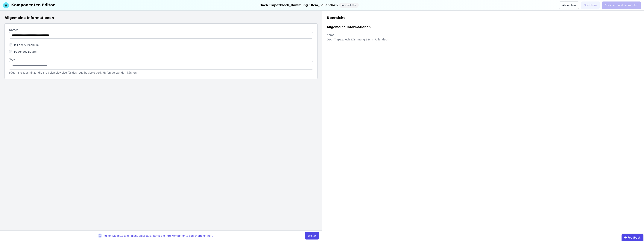  I want to click on div: Fügen Sie Tags hinzu, die Sie beispielsweise für das regelbasierte Verknüpfen verwenden können., so click(161, 73).